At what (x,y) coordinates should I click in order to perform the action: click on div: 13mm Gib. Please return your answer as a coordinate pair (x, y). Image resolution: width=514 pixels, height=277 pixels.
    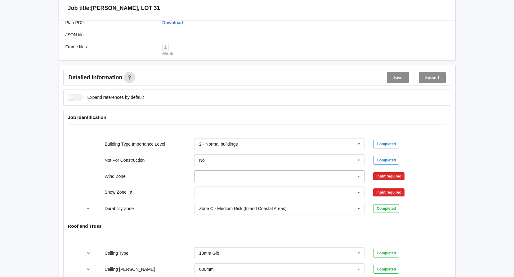
    Looking at the image, I should click on (209, 253).